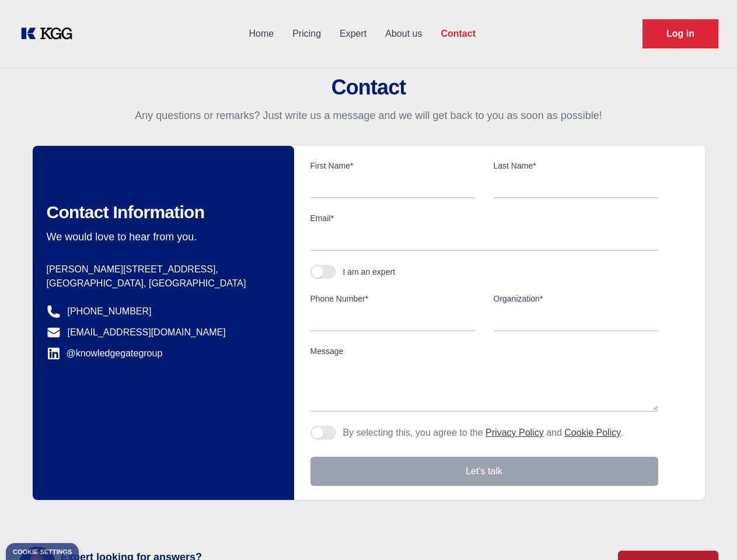 Image resolution: width=737 pixels, height=560 pixels. Describe the element at coordinates (42, 552) in the screenshot. I see `div: Cookie settings` at that location.